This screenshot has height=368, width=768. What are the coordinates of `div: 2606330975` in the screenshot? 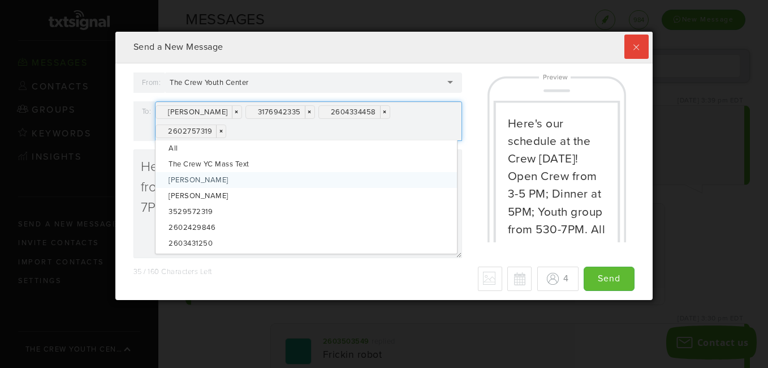 It's located at (306, 259).